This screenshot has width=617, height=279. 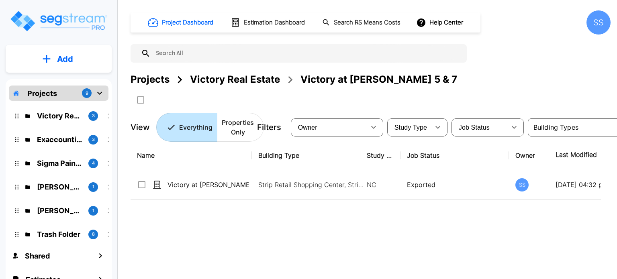 What do you see at coordinates (312, 185) in the screenshot?
I see `p: Strip Retail Shopping Center, Strip Retail Shopping Center, Commercial Property Site` at bounding box center [312, 185].